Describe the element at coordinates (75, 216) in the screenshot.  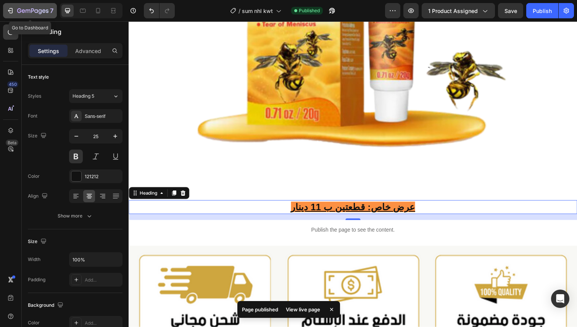
I see `div: Show more` at that location.